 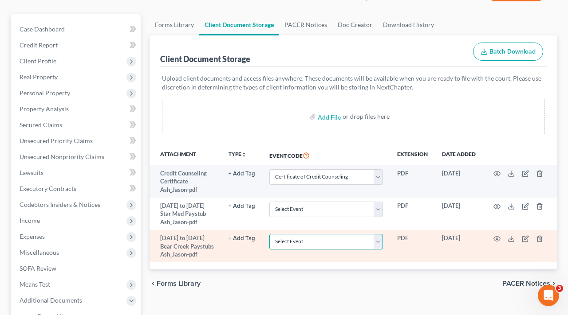 I want to click on a: Client Document Storage, so click(x=239, y=25).